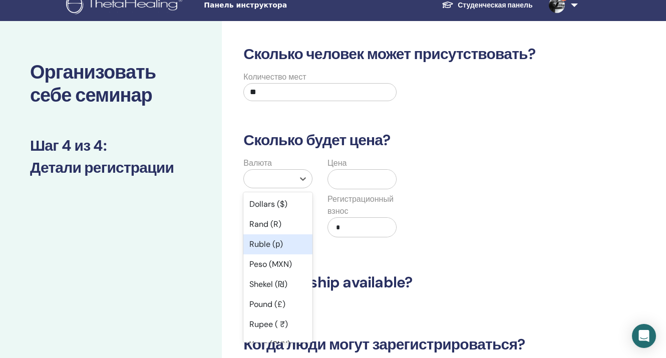 The image size is (666, 358). What do you see at coordinates (644, 336) in the screenshot?
I see `div: Open Intercom Messenger` at bounding box center [644, 336].